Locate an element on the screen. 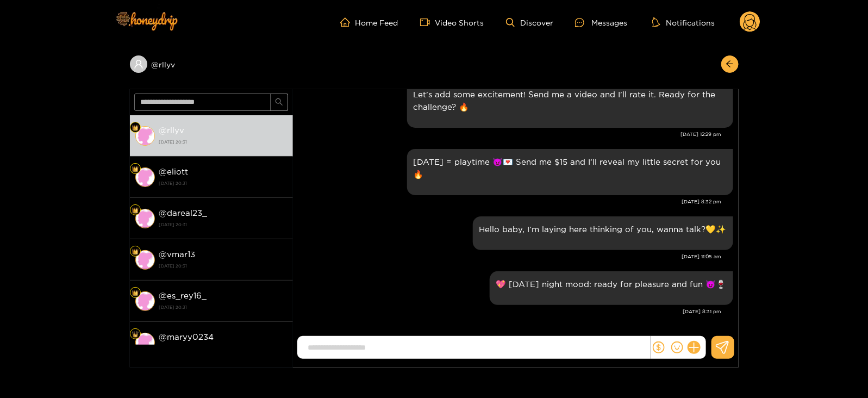  div: Messages is located at coordinates (602, 22).